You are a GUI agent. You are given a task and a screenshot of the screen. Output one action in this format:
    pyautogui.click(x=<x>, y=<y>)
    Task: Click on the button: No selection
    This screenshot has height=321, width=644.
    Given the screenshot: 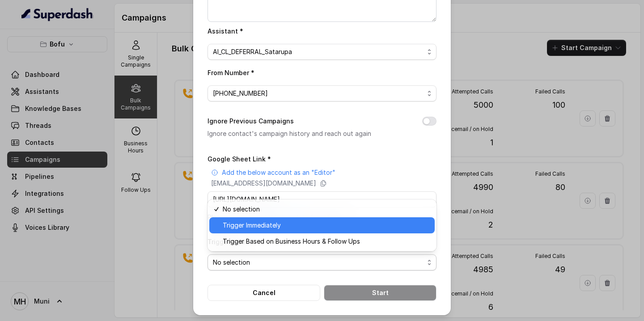 What is the action you would take?
    pyautogui.click(x=322, y=263)
    